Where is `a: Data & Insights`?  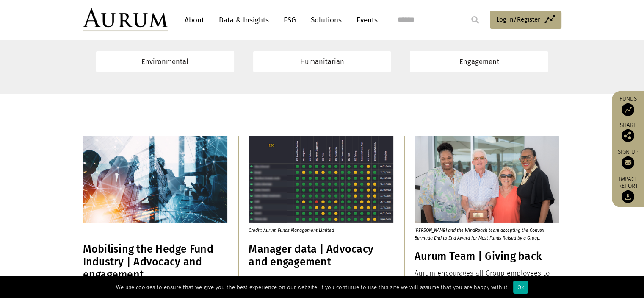
a: Data & Insights is located at coordinates (244, 20).